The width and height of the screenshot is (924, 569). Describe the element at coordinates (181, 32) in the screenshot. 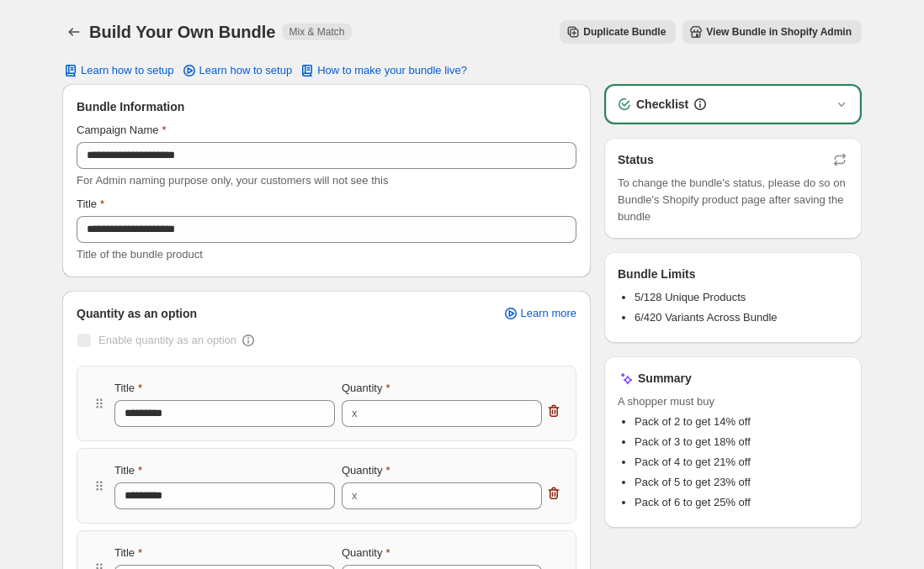

I see `h1: Build Your Own Bundle` at that location.